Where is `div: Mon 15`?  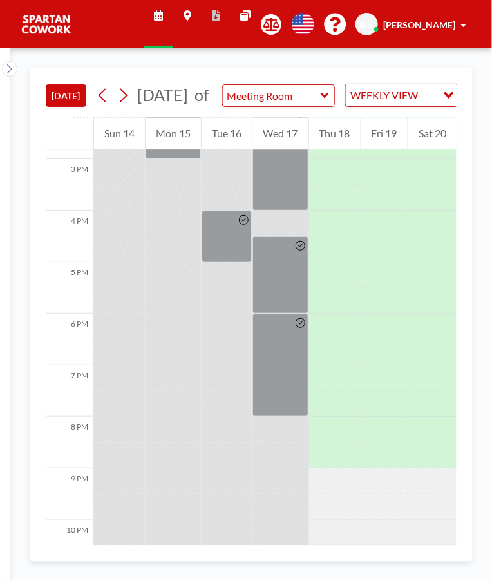 div: Mon 15 is located at coordinates (173, 133).